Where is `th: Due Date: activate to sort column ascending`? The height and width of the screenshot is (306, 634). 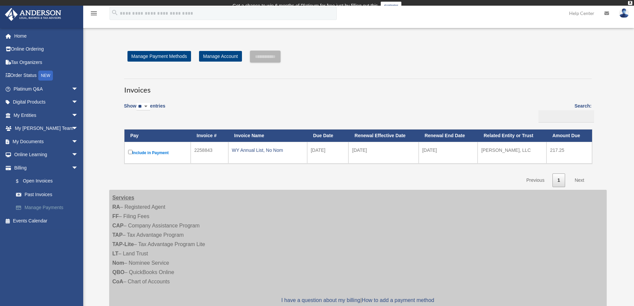
th: Due Date: activate to sort column ascending is located at coordinates (328, 136).